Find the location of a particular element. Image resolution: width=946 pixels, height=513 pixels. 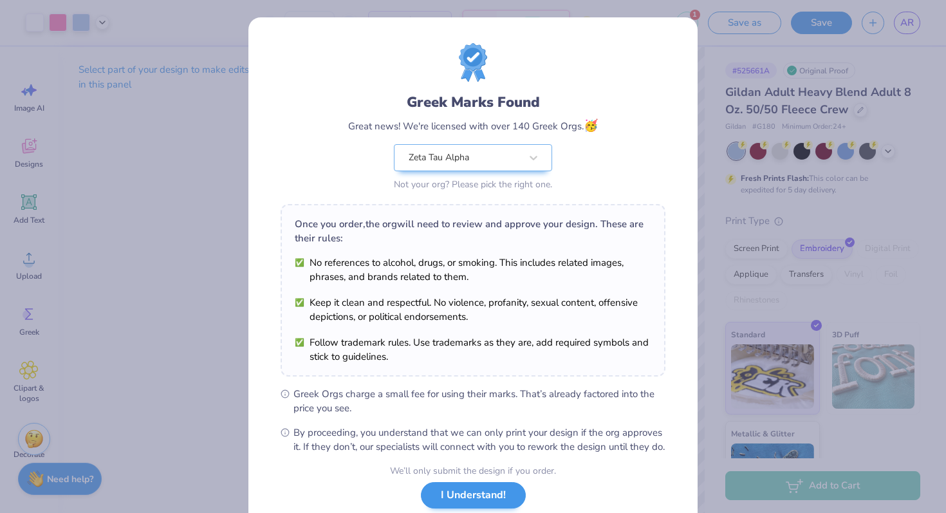

span: Greek Orgs charge a small fee for using their marks. That’s already factored into the price you see. is located at coordinates (479, 401).